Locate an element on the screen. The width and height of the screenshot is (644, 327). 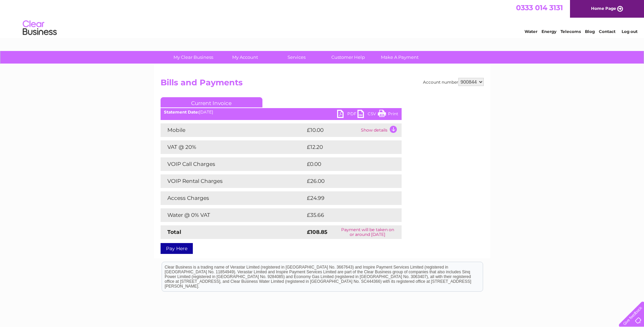
a: Current Invoice is located at coordinates (212, 102).